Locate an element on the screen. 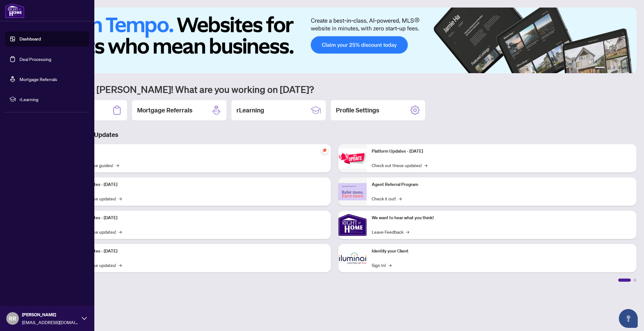 Image resolution: width=644 pixels, height=331 pixels. h2: Mortgage Referrals is located at coordinates (165, 111).